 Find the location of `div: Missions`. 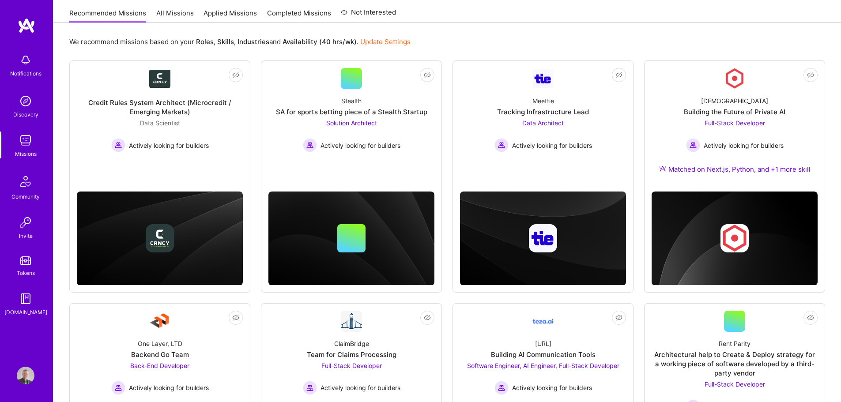

div: Missions is located at coordinates (26, 154).